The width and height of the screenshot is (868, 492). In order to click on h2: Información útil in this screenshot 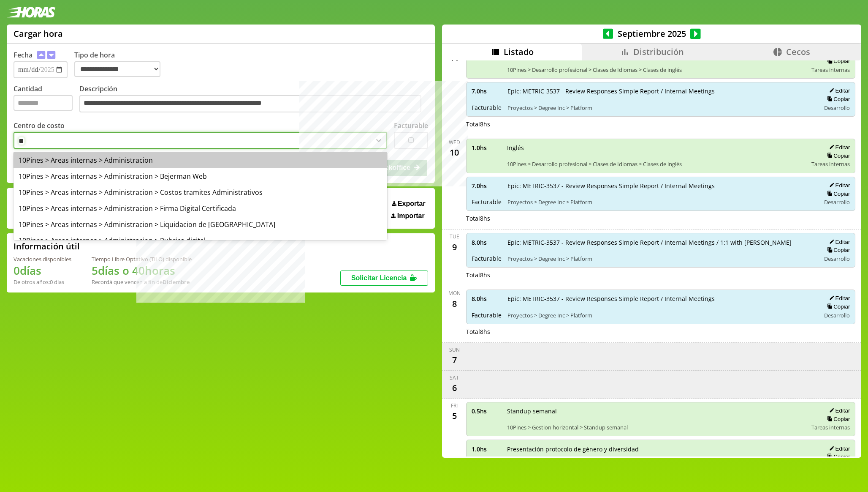, I will do `click(47, 246)`.